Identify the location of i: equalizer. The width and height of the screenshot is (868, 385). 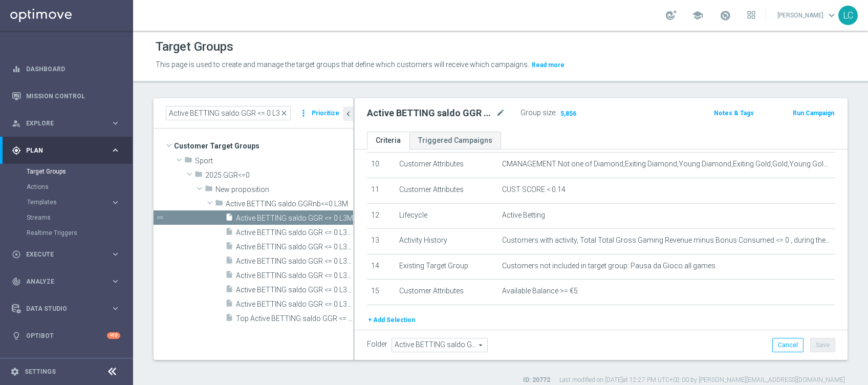
(17, 69).